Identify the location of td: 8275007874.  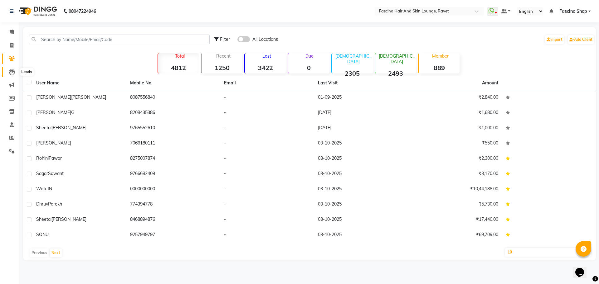
(173, 159).